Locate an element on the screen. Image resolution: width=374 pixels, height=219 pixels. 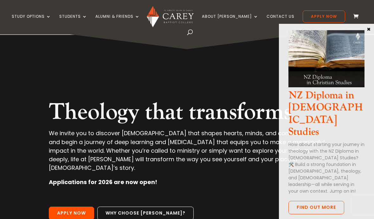
a: Contact Us is located at coordinates (281, 22).